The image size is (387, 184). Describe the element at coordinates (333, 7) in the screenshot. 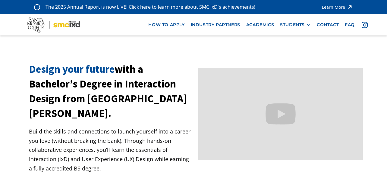

I see `div: Learn More` at that location.